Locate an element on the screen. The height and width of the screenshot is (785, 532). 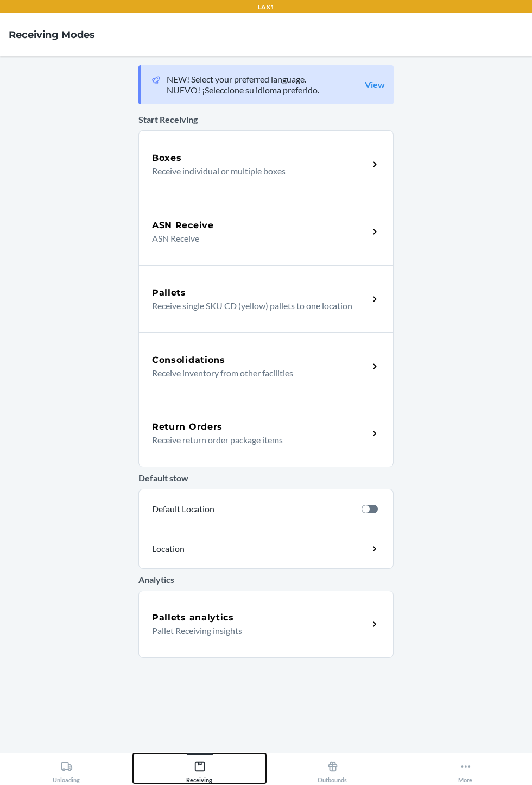
p: Receive inventory from other facilities is located at coordinates (256, 373).